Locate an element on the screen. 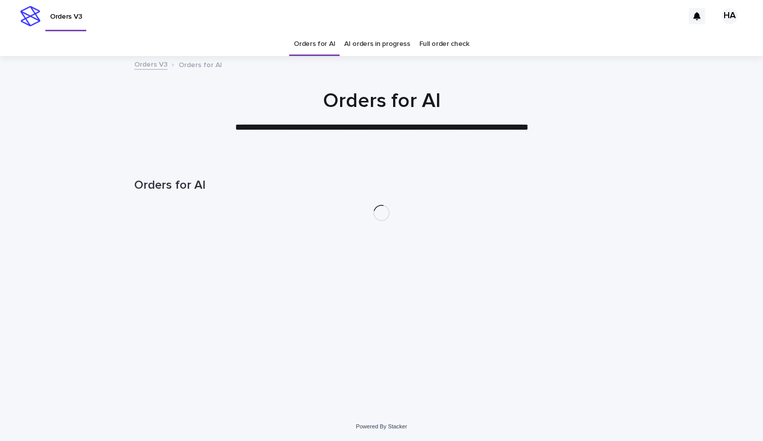 This screenshot has width=763, height=441. div: HA is located at coordinates (730, 16).